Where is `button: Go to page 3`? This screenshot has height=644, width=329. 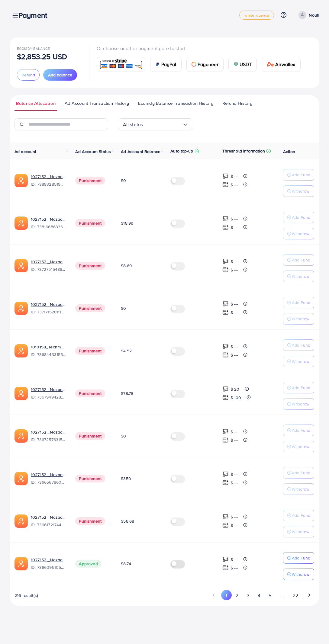
button: Go to page 3 is located at coordinates (248, 595).